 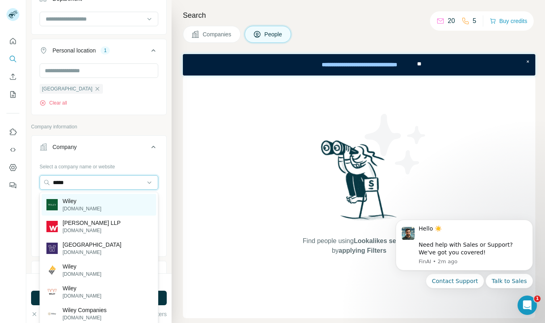 What do you see at coordinates (13, 59) in the screenshot?
I see `button: Search` at bounding box center [13, 59].